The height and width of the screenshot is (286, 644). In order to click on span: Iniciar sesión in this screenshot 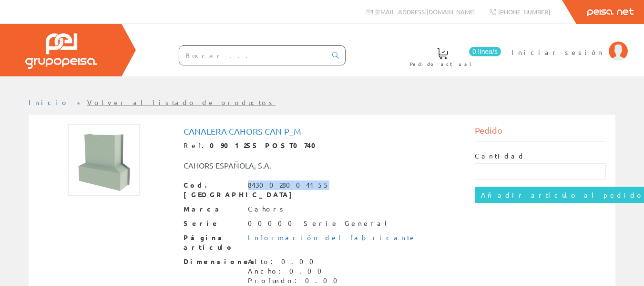, I will do `click(558, 52)`.